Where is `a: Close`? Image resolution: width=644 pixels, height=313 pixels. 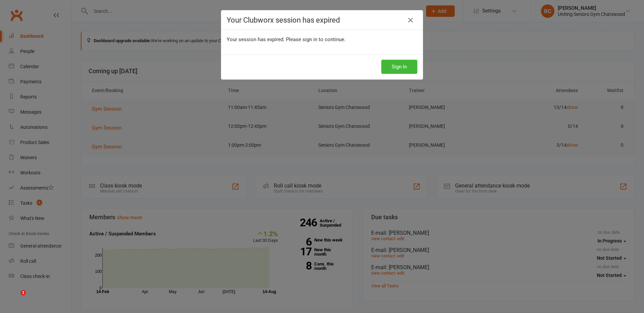
a: Close is located at coordinates (411, 20).